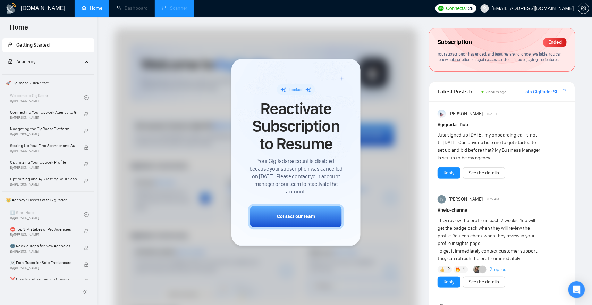 This screenshot has width=592, height=305. Describe the element at coordinates (555, 42) in the screenshot. I see `div: Ended` at that location.